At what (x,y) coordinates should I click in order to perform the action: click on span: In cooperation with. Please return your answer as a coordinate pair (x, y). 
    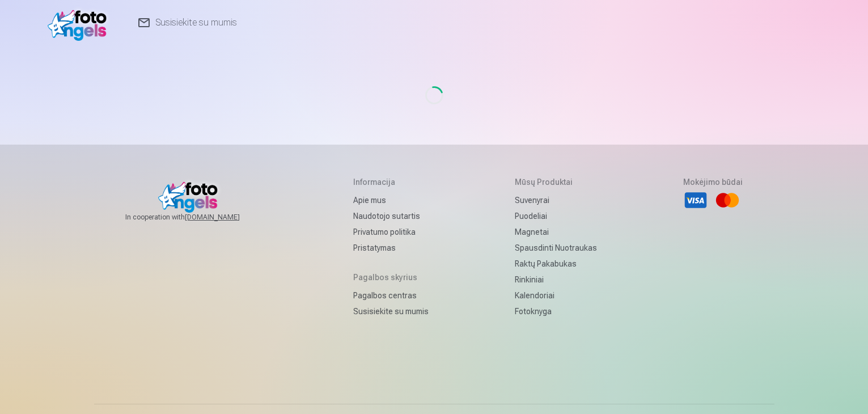
    Looking at the image, I should click on (196, 217).